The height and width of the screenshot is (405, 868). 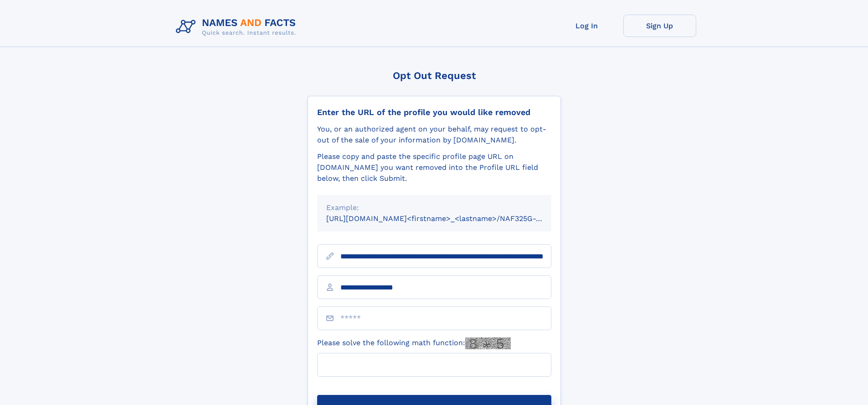 I want to click on a: Log In, so click(x=587, y=26).